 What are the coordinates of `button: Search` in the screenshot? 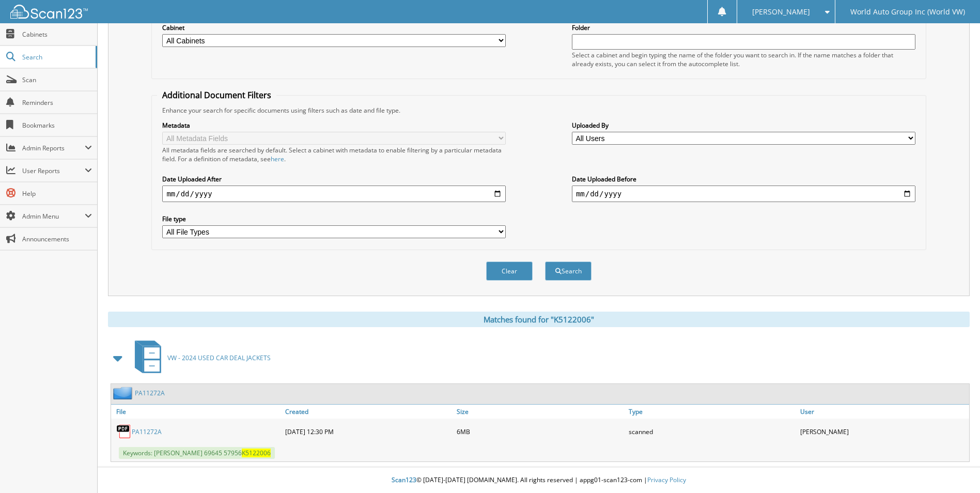 It's located at (568, 271).